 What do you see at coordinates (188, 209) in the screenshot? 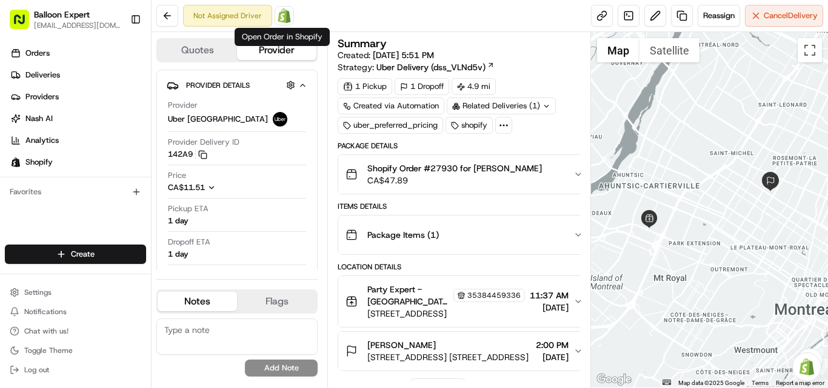
I see `span: Pickup ETA` at bounding box center [188, 209].